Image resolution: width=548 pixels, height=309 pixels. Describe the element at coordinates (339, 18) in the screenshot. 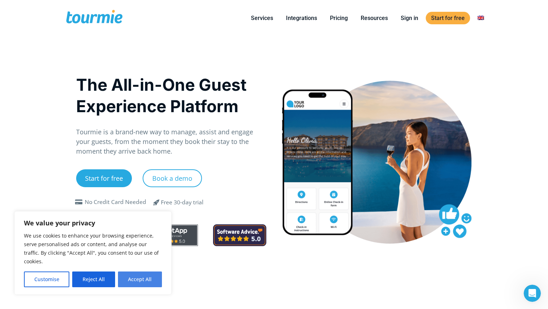

I see `a: Pricing` at that location.